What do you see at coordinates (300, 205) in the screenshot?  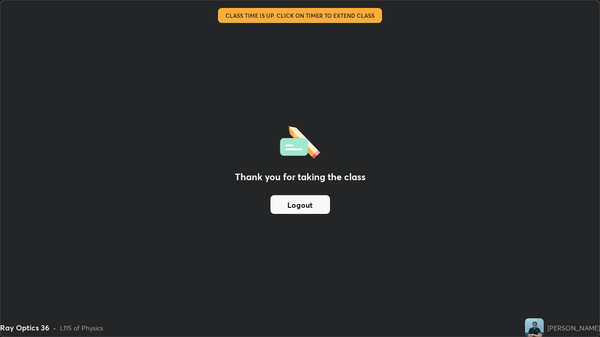 I see `button: Logout` at bounding box center [300, 205].